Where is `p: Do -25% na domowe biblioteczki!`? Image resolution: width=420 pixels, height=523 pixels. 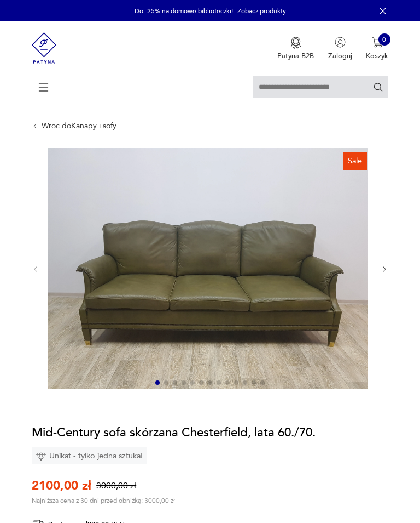
p: Do -25% na domowe biblioteczki! is located at coordinates (184, 11).